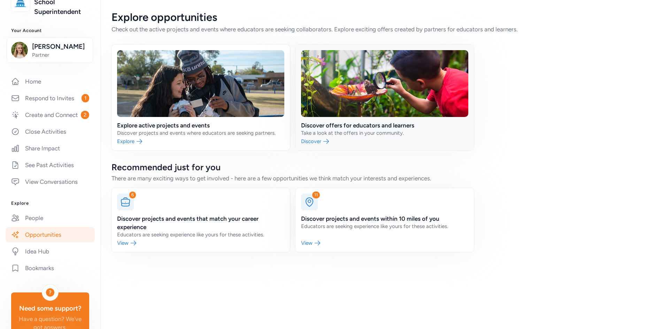 The height and width of the screenshot is (329, 669). What do you see at coordinates (50, 81) in the screenshot?
I see `a: Home` at bounding box center [50, 81].